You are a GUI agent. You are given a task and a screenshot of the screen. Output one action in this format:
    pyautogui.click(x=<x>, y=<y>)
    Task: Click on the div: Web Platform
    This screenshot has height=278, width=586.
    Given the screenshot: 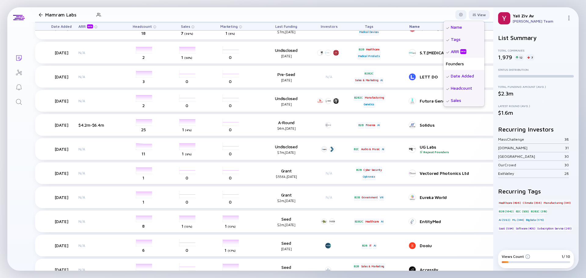 What is the action you would take?
    pyautogui.click(x=369, y=273)
    